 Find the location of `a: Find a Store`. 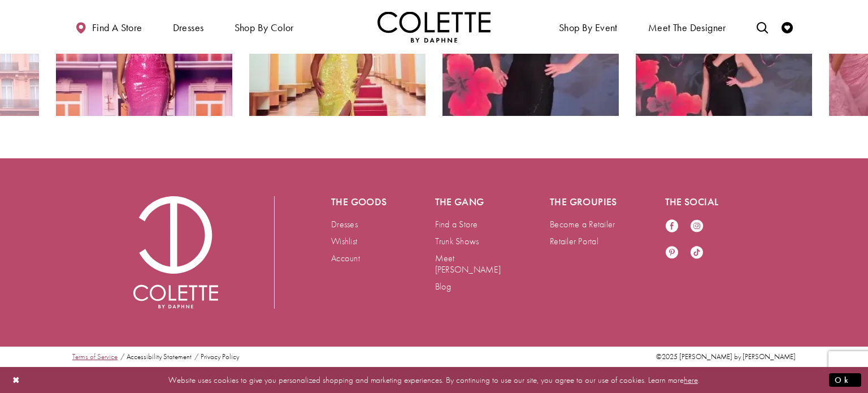

a: Find a Store is located at coordinates (456, 223).